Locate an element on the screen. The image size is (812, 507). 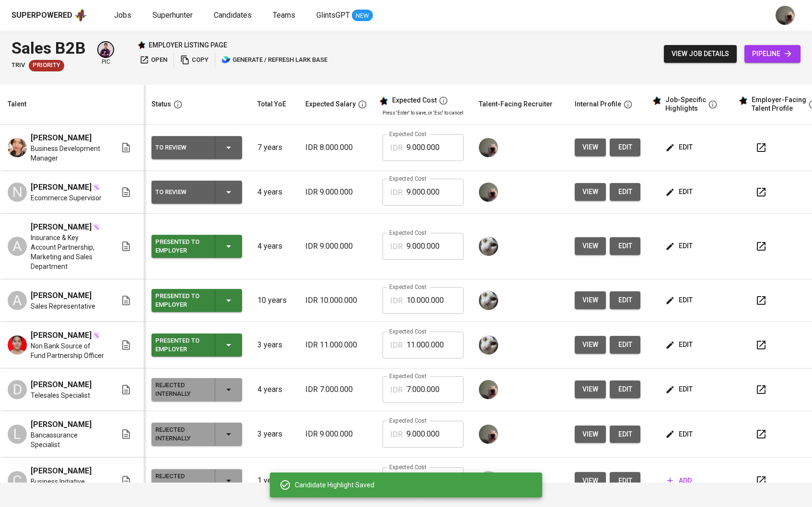
span: pipeline is located at coordinates (772, 54).